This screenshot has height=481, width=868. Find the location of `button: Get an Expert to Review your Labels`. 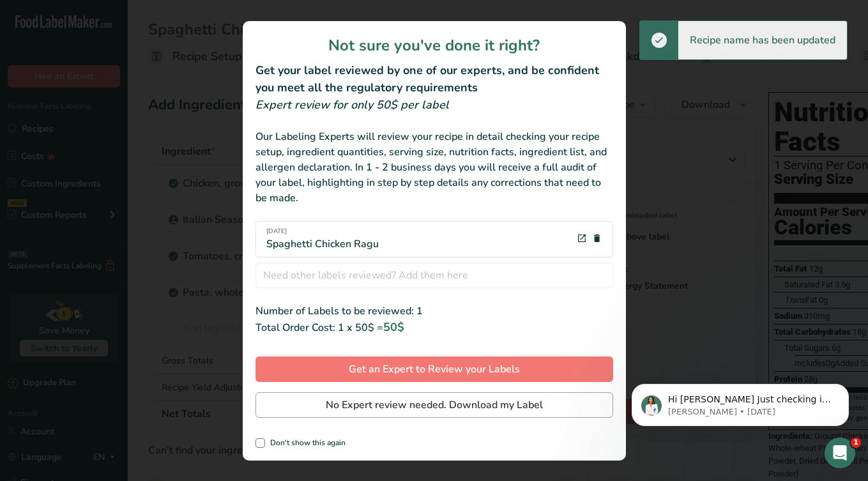

button: Get an Expert to Review your Labels is located at coordinates (434, 370).